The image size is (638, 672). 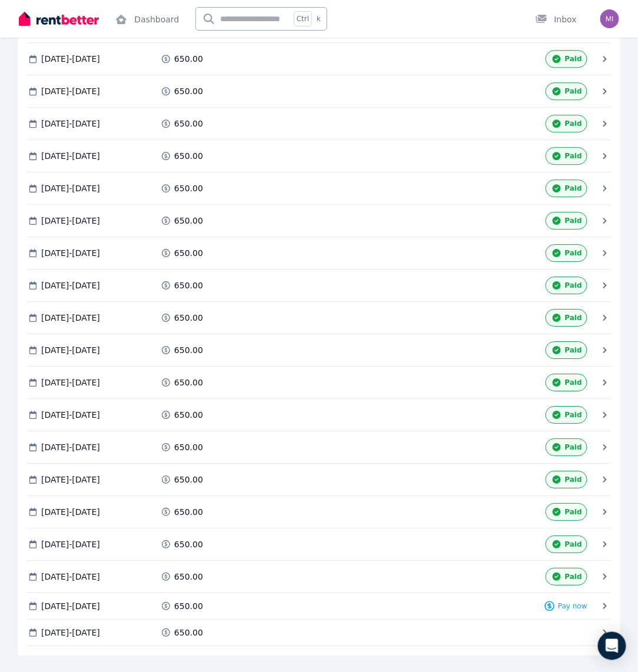 What do you see at coordinates (302, 19) in the screenshot?
I see `span: Ctrl` at bounding box center [302, 19].